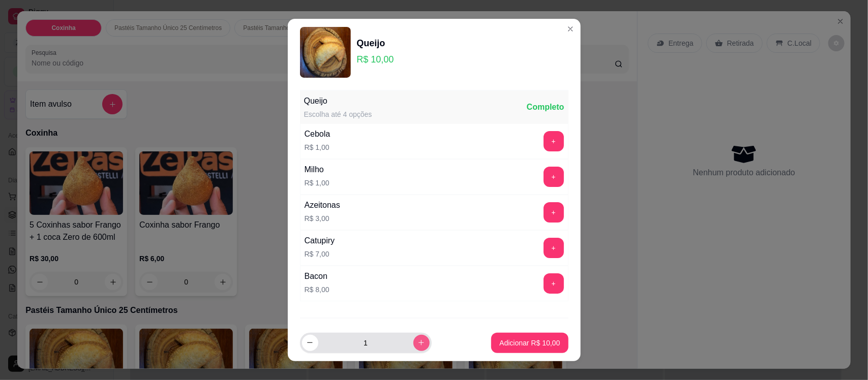  Describe the element at coordinates (323, 219) in the screenshot. I see `p: R$ 3,00` at that location.